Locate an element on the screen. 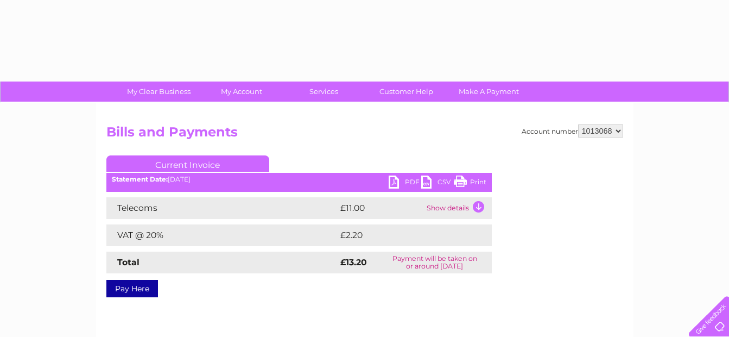 This screenshot has width=729, height=337. a: Print is located at coordinates (470, 183).